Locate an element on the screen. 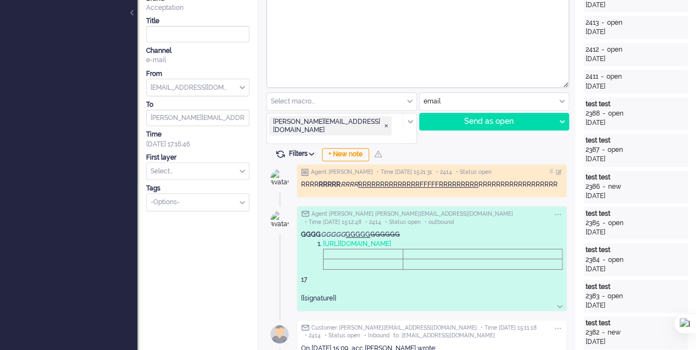  div: 2412 is located at coordinates (593, 49).